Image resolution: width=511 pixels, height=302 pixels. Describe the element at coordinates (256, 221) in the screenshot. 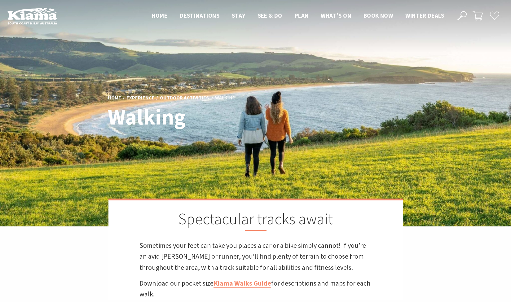

I see `h2: Spectacular tracks await` at that location.